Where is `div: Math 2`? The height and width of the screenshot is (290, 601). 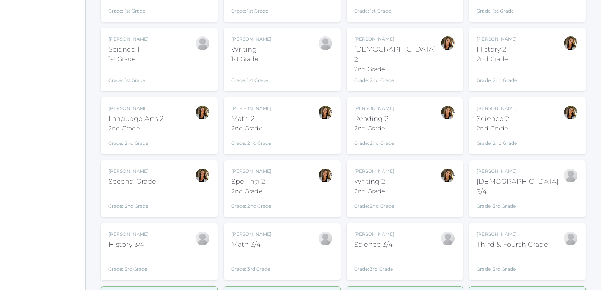 div: Math 2 is located at coordinates (252, 119).